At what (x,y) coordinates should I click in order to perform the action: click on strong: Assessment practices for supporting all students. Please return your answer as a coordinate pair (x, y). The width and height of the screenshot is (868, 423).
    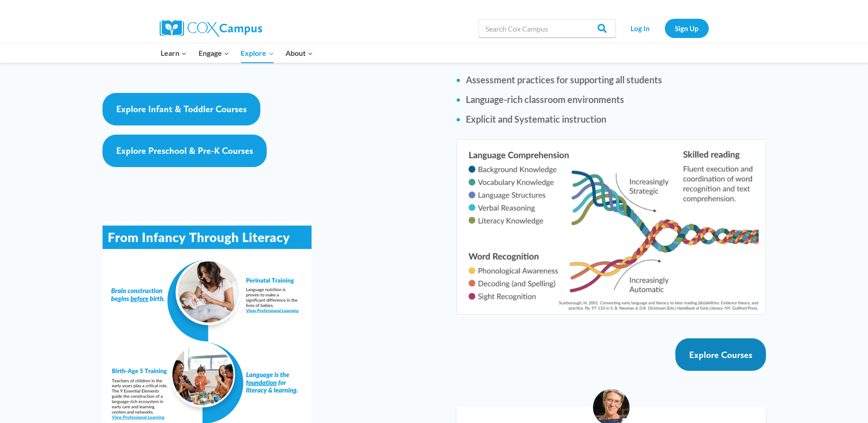
    Looking at the image, I should click on (564, 80).